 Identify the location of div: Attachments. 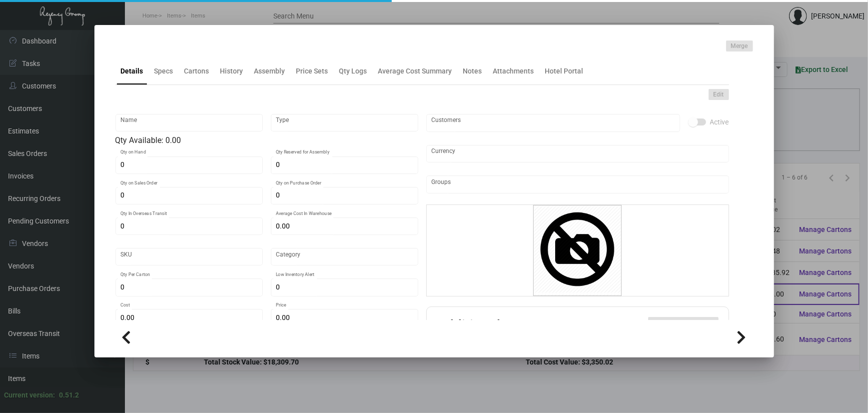
(513, 71).